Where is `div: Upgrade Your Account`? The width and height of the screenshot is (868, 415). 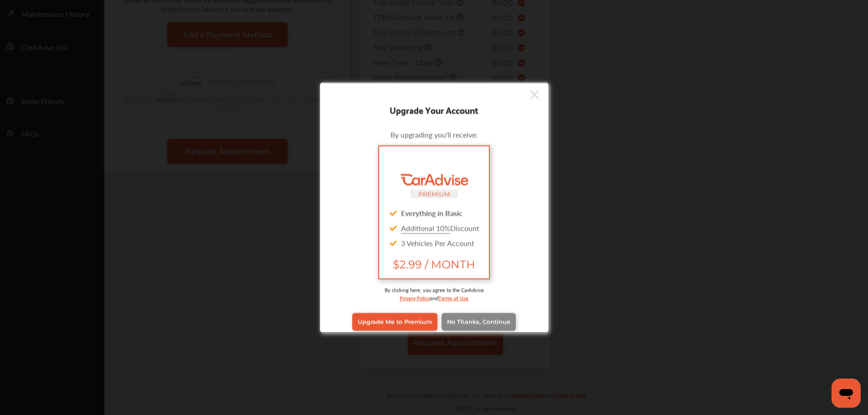
div: Upgrade Your Account is located at coordinates (435, 109).